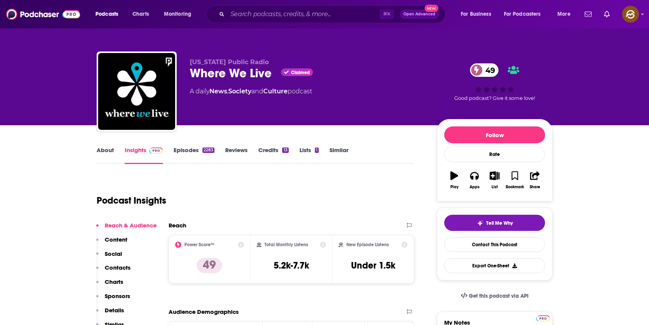 The width and height of the screenshot is (649, 325). Describe the element at coordinates (116, 240) in the screenshot. I see `p: Content` at that location.